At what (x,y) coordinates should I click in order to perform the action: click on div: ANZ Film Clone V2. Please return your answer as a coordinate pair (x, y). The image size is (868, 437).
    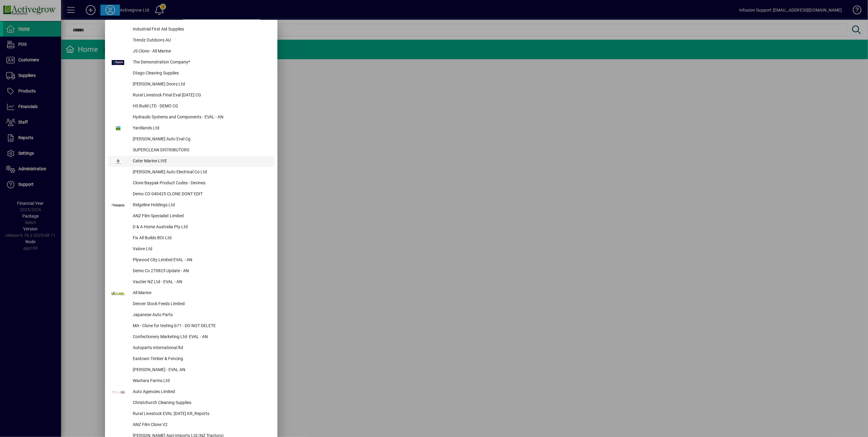
    Looking at the image, I should click on (201, 425).